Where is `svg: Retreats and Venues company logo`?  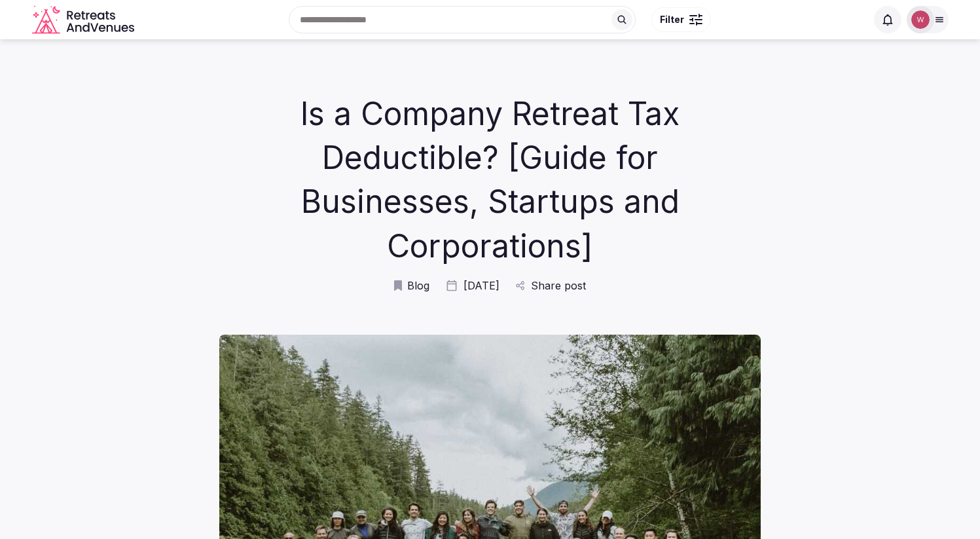
svg: Retreats and Venues company logo is located at coordinates (84, 20).